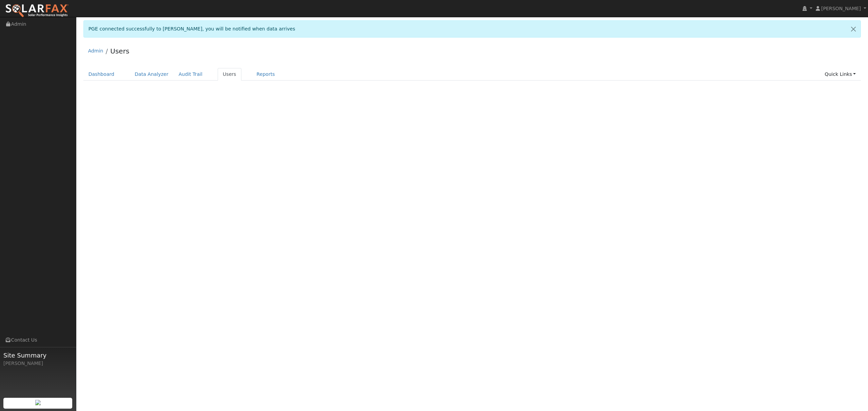  Describe the element at coordinates (102, 74) in the screenshot. I see `a: Dashboard` at that location.